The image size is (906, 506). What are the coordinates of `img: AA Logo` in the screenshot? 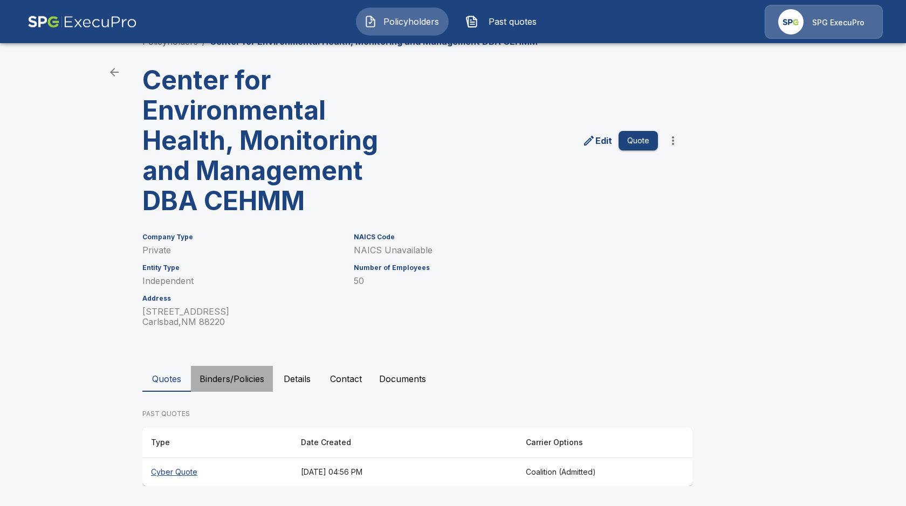 It's located at (82, 22).